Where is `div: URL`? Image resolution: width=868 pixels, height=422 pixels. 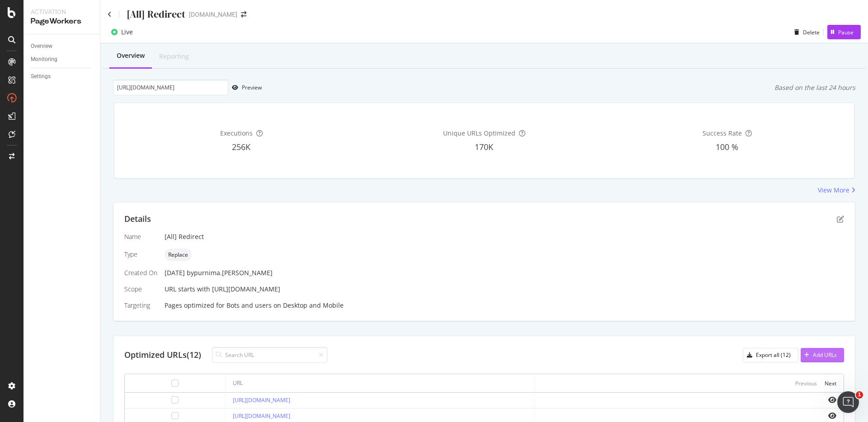 div: URL is located at coordinates (238, 383).